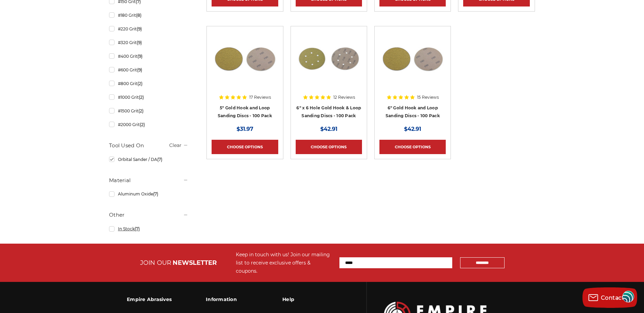 The image size is (644, 313). I want to click on a: #400 Grit, so click(149, 56).